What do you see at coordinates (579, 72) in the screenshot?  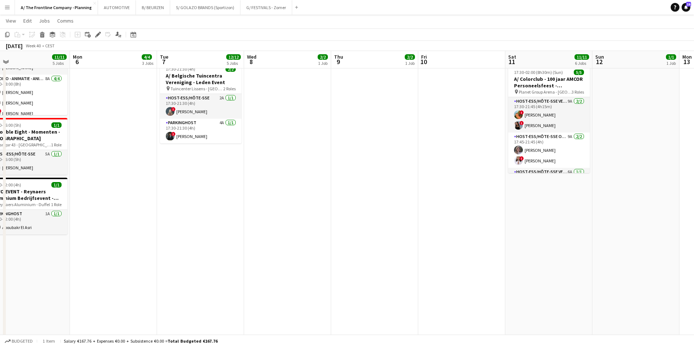 I see `span: 5/5` at bounding box center [579, 72].